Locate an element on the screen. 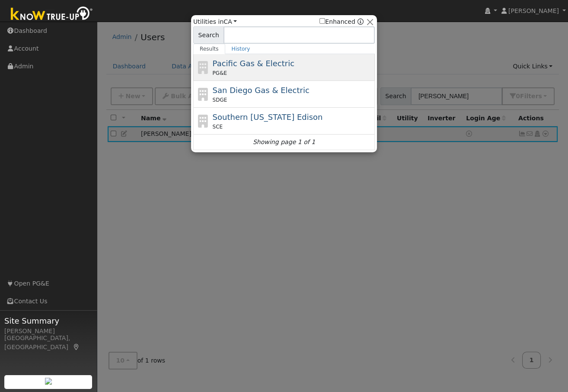 The width and height of the screenshot is (568, 392). span: Site Summary is located at coordinates (48, 321).